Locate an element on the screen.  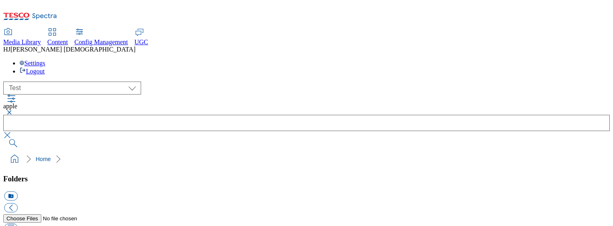
span: Config Management is located at coordinates (101, 42).